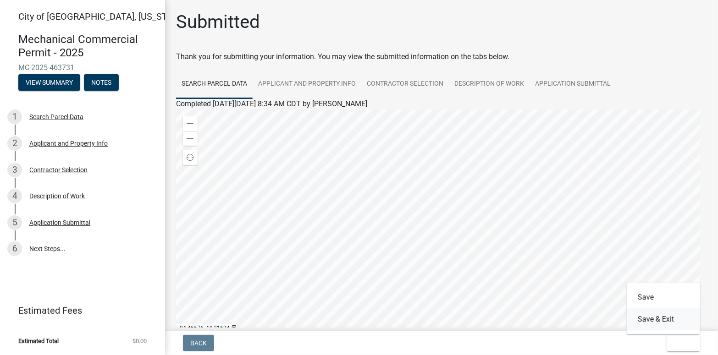 Image resolution: width=718 pixels, height=355 pixels. I want to click on a: Description of Work, so click(489, 84).